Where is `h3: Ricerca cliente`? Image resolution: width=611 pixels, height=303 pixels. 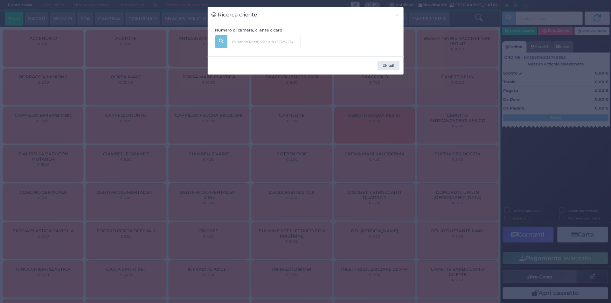
h3: Ricerca cliente is located at coordinates (234, 15).